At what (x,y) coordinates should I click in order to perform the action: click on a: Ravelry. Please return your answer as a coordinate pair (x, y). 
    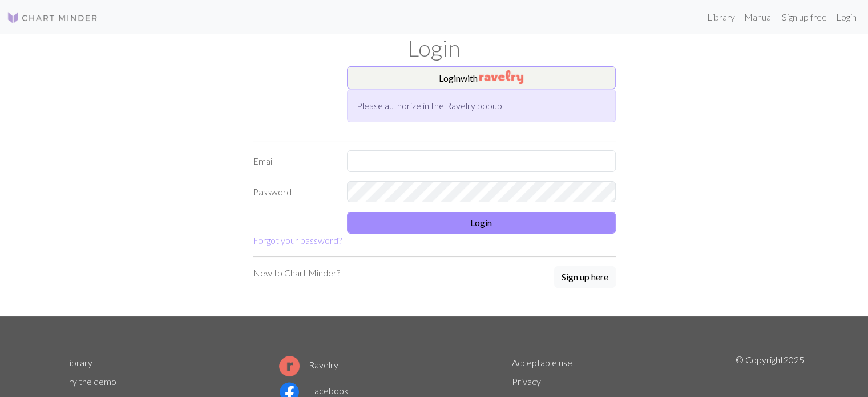
    Looking at the image, I should click on (309, 364).